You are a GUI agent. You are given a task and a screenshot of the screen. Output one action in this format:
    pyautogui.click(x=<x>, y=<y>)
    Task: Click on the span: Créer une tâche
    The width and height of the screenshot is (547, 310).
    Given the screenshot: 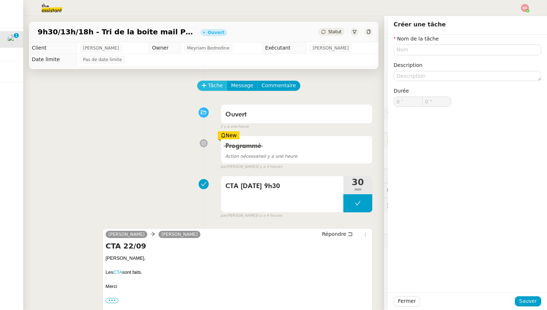 What is the action you would take?
    pyautogui.click(x=420, y=24)
    